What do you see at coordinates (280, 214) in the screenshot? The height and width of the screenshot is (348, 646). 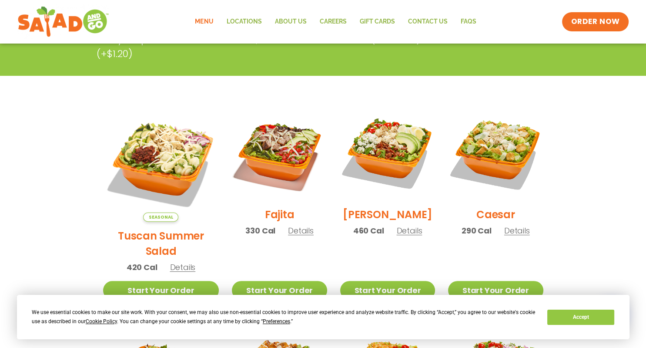 I see `h2: Fajita` at bounding box center [280, 214].